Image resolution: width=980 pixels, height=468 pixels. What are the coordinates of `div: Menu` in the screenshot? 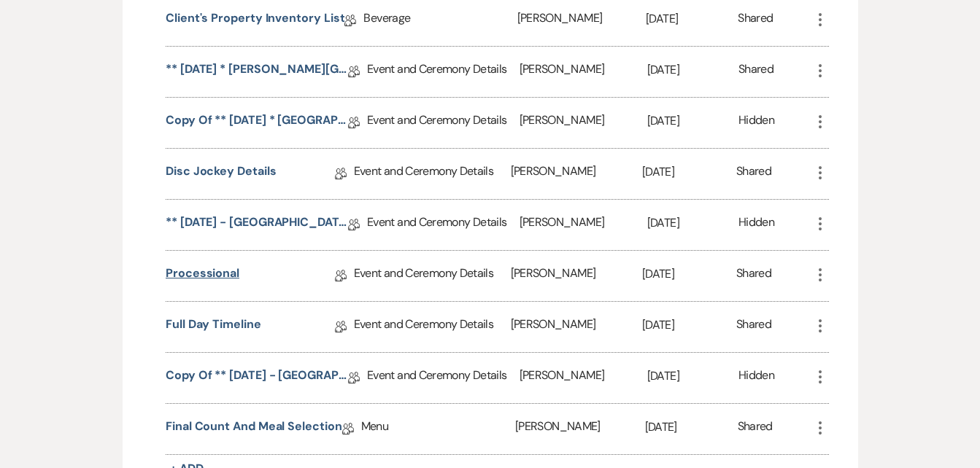 It's located at (438, 429).